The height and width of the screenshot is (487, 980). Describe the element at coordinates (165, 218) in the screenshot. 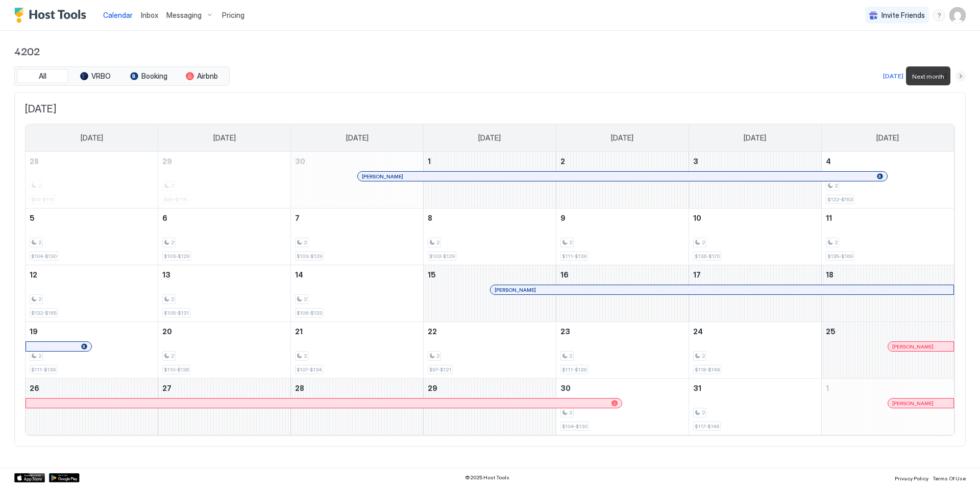

I see `span: 6` at that location.